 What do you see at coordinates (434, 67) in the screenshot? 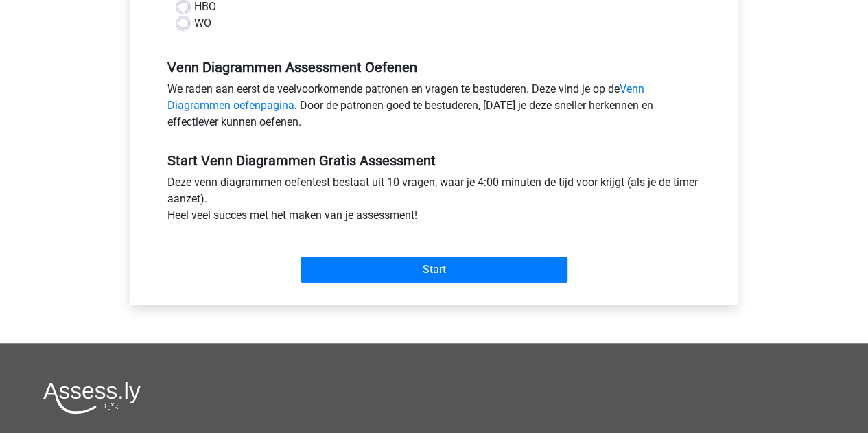
I see `h5: Venn Diagrammen Assessment Oefenen` at bounding box center [434, 67].